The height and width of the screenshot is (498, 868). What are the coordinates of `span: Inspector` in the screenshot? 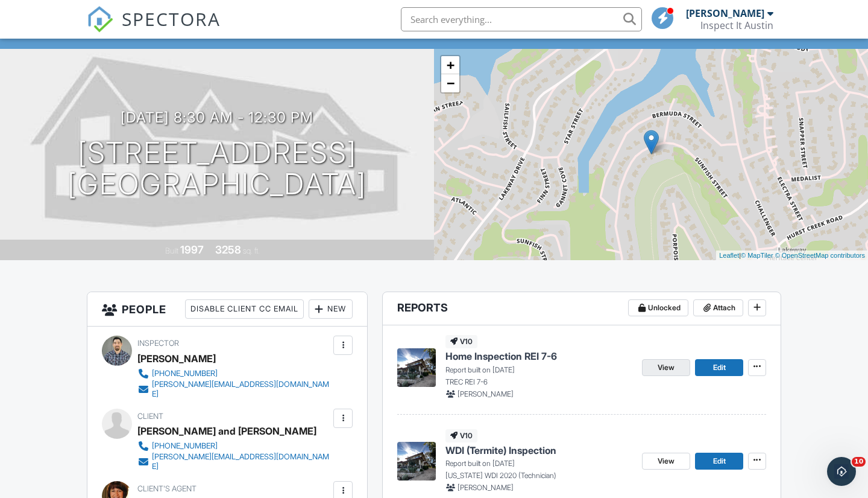 It's located at (158, 343).